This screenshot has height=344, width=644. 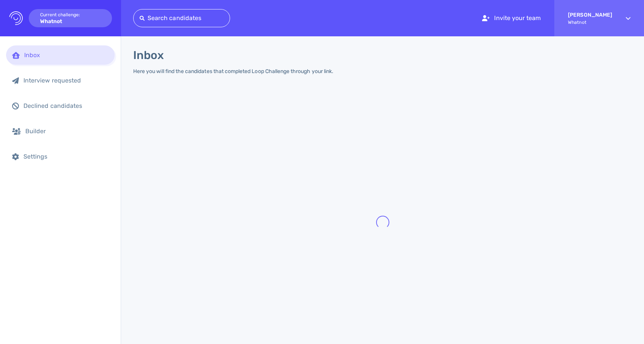 I want to click on div: Settings, so click(x=66, y=156).